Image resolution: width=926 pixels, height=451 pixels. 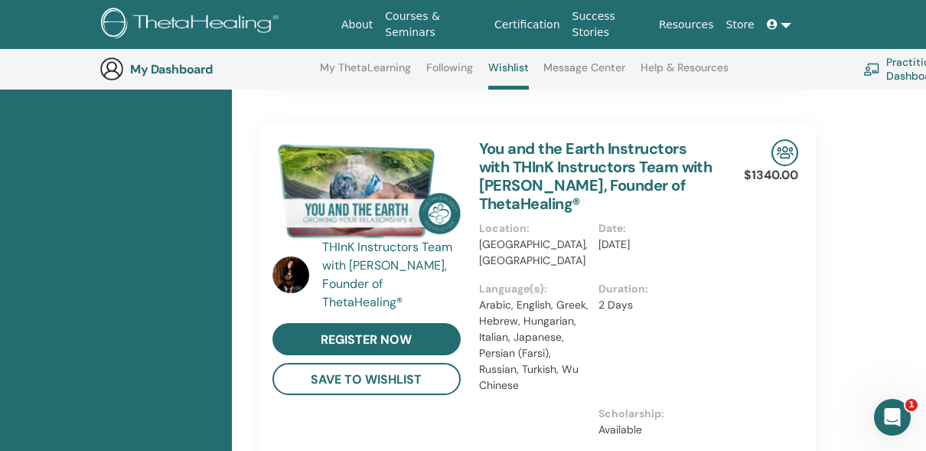 What do you see at coordinates (207, 69) in the screenshot?
I see `h3: My Dashboard` at bounding box center [207, 69].